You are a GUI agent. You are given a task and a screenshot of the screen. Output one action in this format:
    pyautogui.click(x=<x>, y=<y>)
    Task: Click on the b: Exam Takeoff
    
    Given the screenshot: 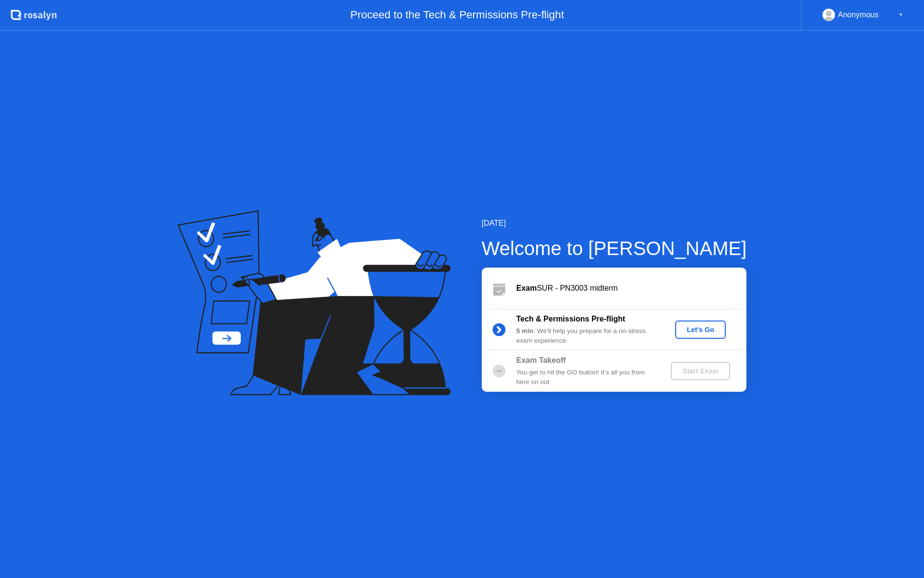 What is the action you would take?
    pyautogui.click(x=541, y=360)
    